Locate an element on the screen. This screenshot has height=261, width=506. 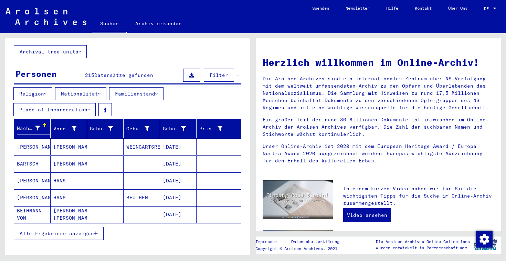
button: Nationalität is located at coordinates (81, 94).